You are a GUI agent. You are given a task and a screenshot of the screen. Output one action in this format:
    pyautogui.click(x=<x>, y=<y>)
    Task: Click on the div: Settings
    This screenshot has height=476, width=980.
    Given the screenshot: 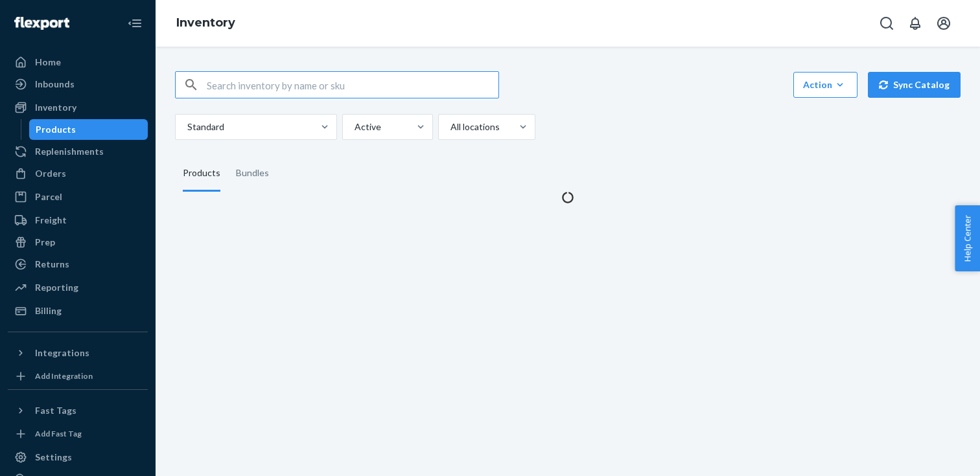 What is the action you would take?
    pyautogui.click(x=53, y=457)
    